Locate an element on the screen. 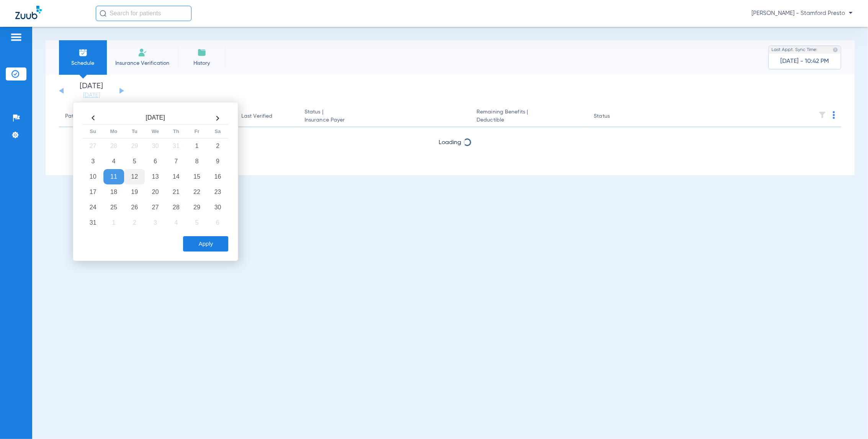  th: Status is located at coordinates (614, 116).